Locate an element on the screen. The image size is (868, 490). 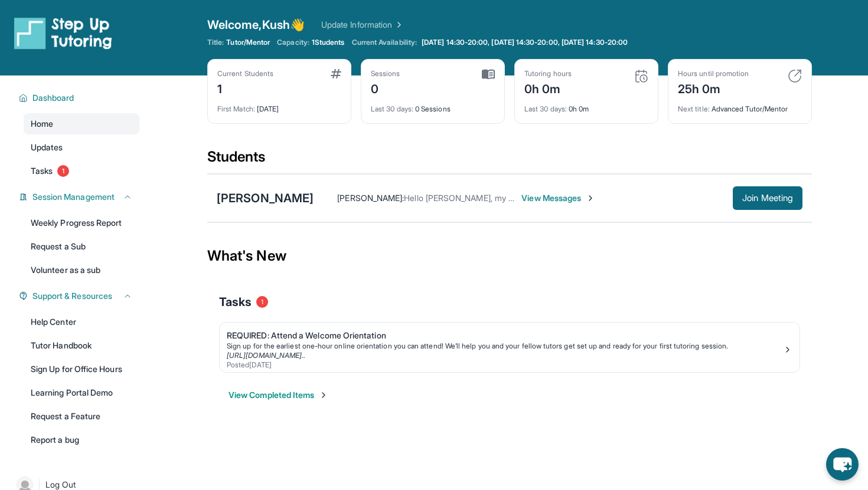
span: Capacity: is located at coordinates (293, 42).